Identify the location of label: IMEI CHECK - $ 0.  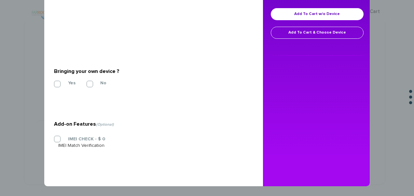
(82, 139).